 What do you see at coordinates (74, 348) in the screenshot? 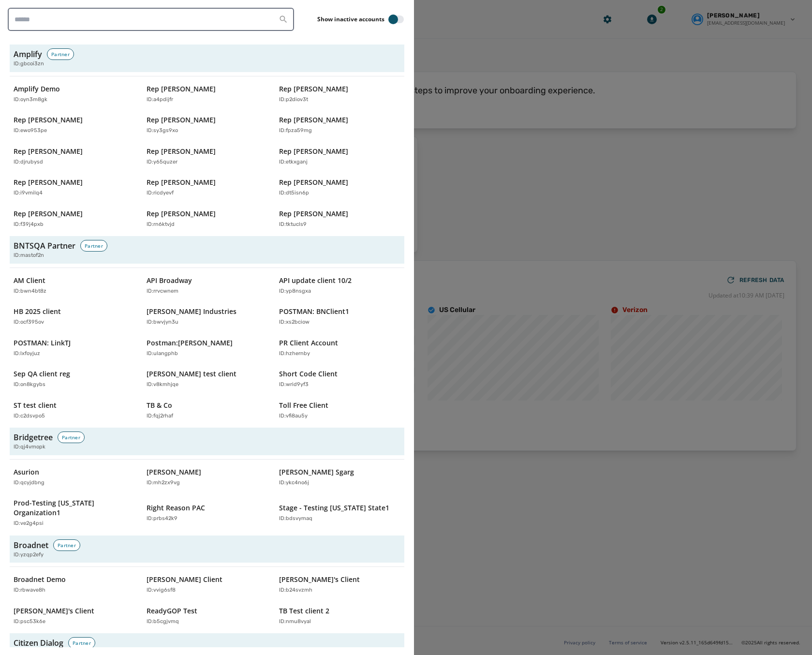
I see `button: POSTMAN: LinkTJID:lxfoyjuz` at bounding box center [74, 348].